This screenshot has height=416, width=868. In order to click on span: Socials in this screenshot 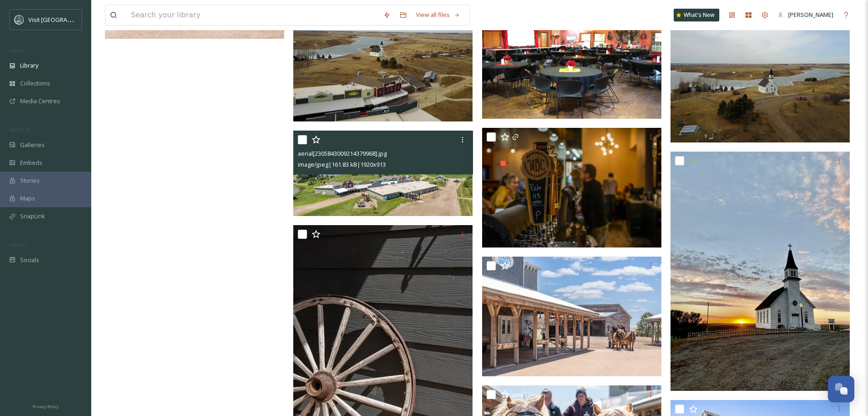, I will do `click(30, 259)`.